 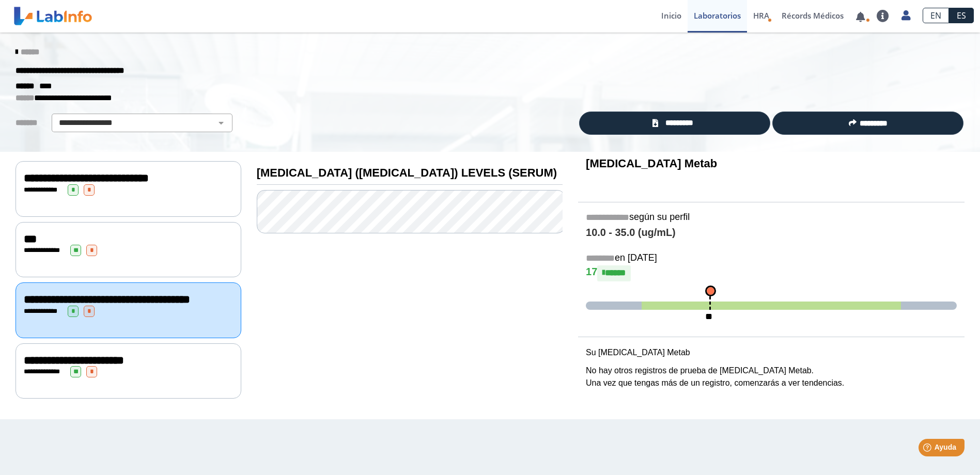 What do you see at coordinates (961, 16) in the screenshot?
I see `a: ES` at bounding box center [961, 16].